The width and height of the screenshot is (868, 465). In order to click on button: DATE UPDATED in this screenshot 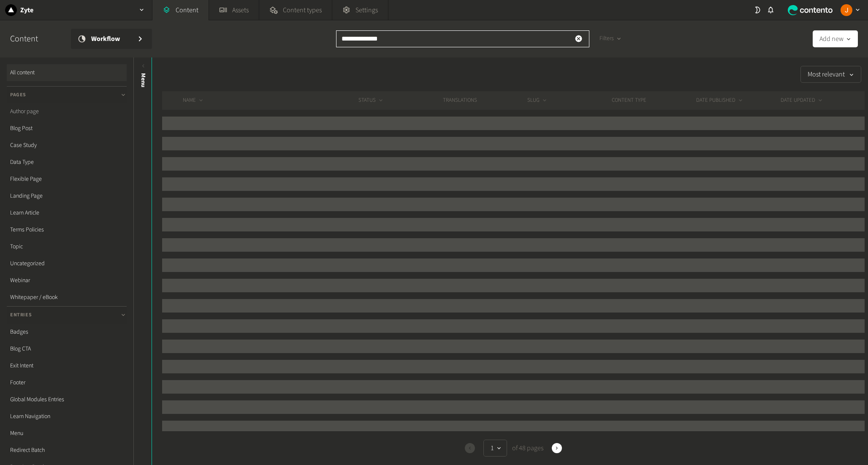, I will do `click(802, 101)`.